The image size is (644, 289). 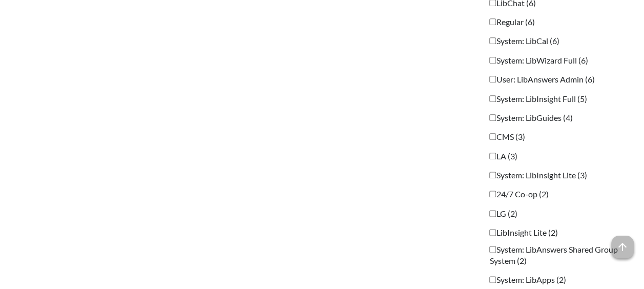 What do you see at coordinates (492, 156) in the screenshot?
I see `input: LA (3)` at bounding box center [492, 156].